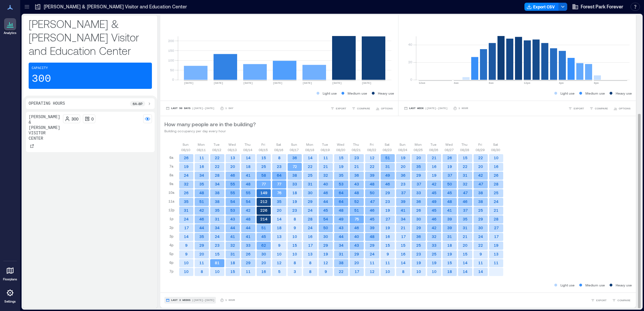 The height and width of the screenshot is (311, 644). I want to click on text: 55, so click(233, 184).